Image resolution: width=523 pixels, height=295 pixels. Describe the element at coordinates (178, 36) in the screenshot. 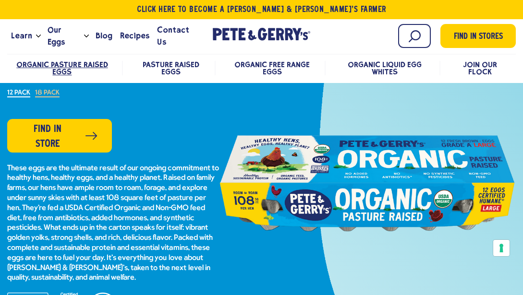

I see `a: Contact Us` at that location.